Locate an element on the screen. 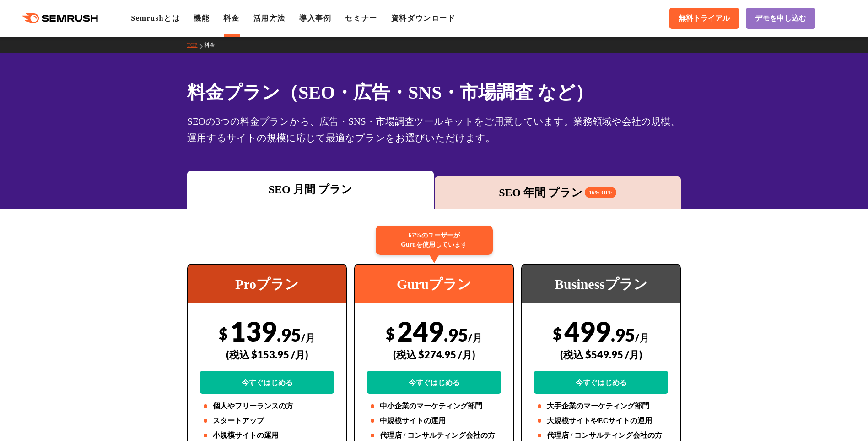 This screenshot has width=868, height=441. div: Businessプラン is located at coordinates (601, 284).